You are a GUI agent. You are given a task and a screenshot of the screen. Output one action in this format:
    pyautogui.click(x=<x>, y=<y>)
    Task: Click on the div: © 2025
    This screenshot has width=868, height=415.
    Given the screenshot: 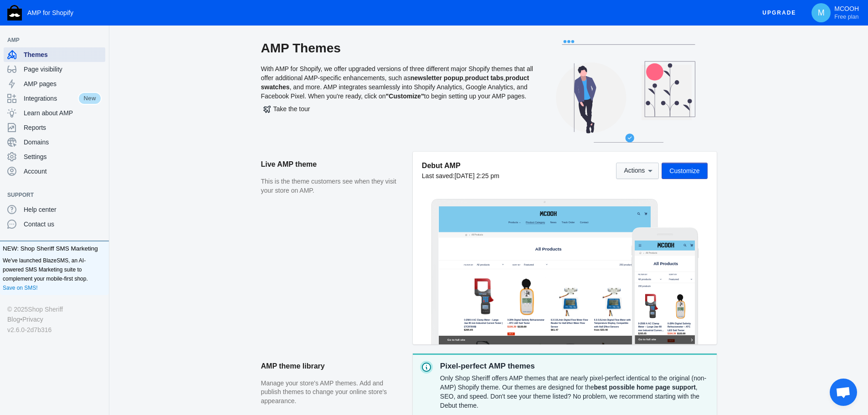 What is the action you would take?
    pyautogui.click(x=54, y=310)
    